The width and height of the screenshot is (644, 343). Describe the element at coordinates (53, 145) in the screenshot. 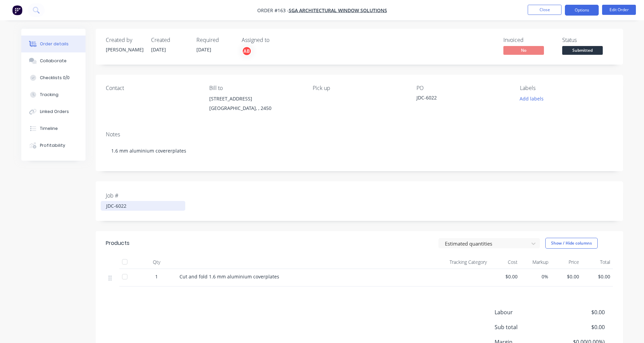

I see `button: Profitability` at that location.